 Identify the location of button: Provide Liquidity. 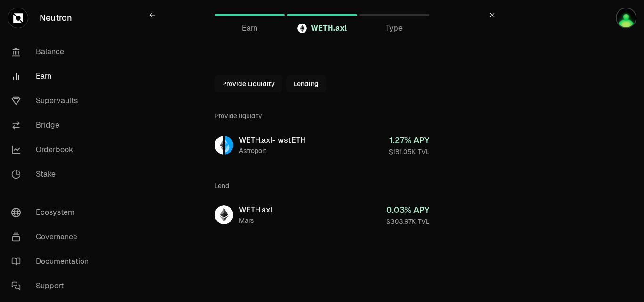
(249, 84).